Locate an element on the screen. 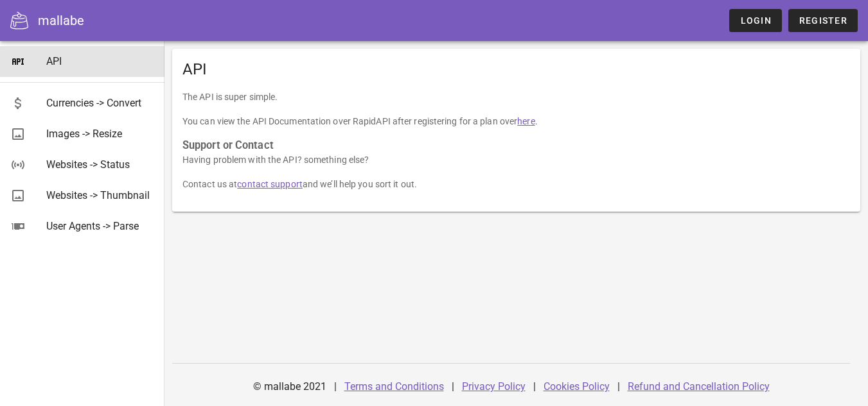  p: Having problem with the API? something else? is located at coordinates (516, 160).